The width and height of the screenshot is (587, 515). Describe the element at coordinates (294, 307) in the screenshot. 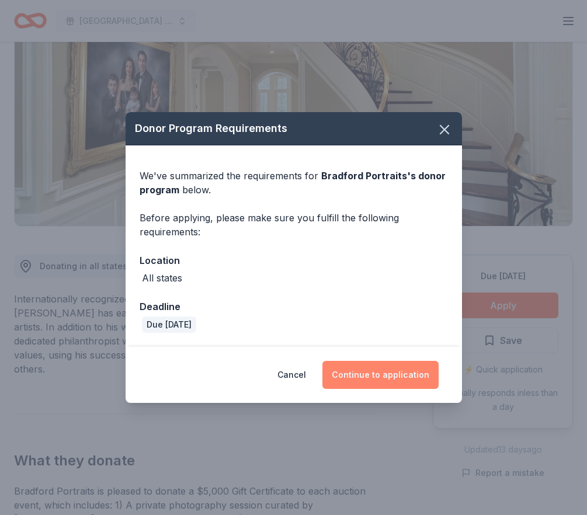

I see `div: Deadline` at that location.